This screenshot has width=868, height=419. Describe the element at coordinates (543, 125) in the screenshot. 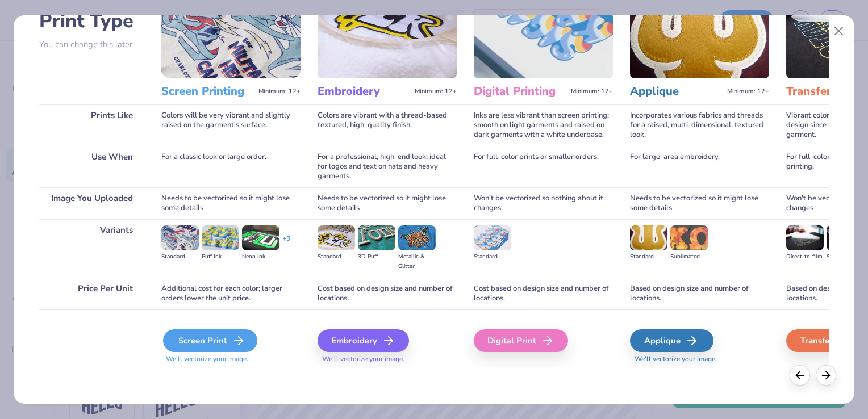

I see `div: Inks are less vibrant than screen printing; smooth on light garments and raised on dark garments ...` at that location.